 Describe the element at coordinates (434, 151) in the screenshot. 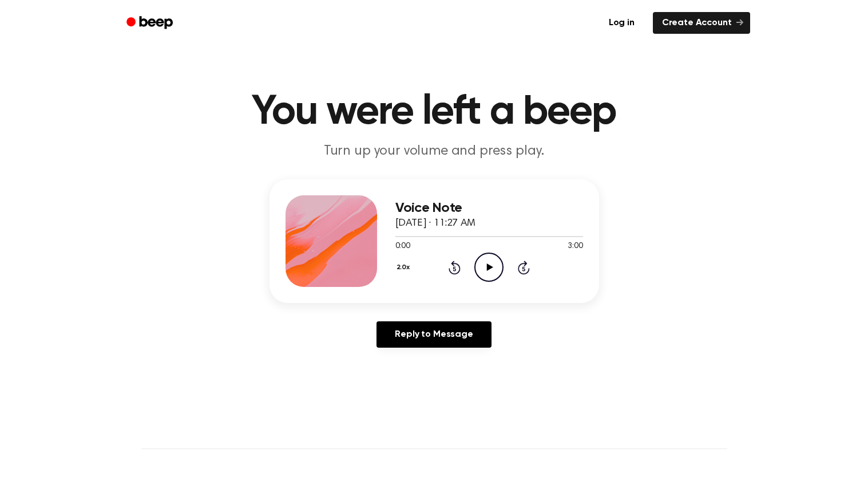

I see `p: Turn up your volume and press play.` at that location.